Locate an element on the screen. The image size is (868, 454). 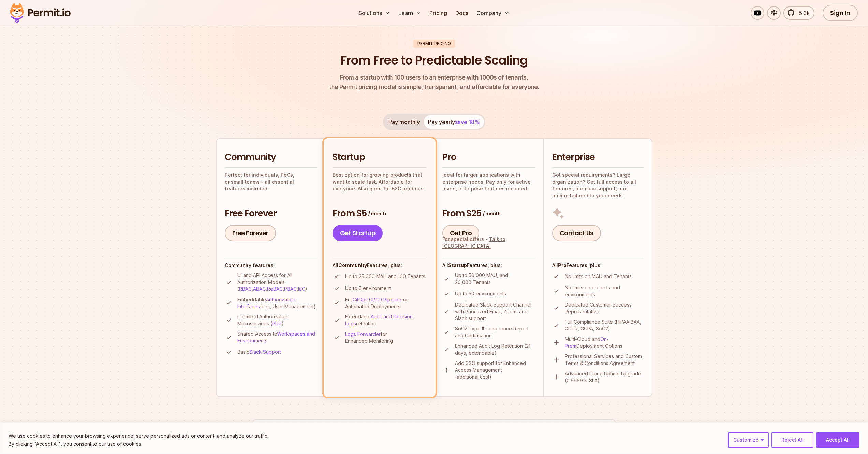
span: From a startup with 100 users to an enterprise with 1000s of tenants, is located at coordinates (434, 77).